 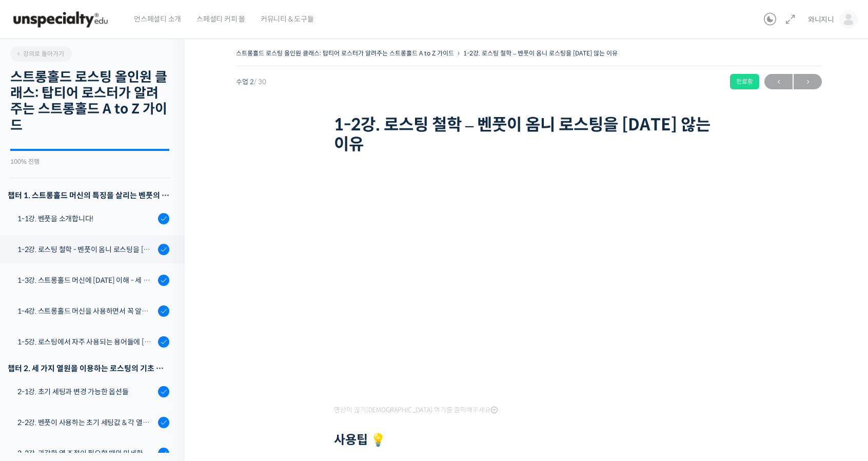 What do you see at coordinates (778, 82) in the screenshot?
I see `a: ←이전` at bounding box center [778, 82].